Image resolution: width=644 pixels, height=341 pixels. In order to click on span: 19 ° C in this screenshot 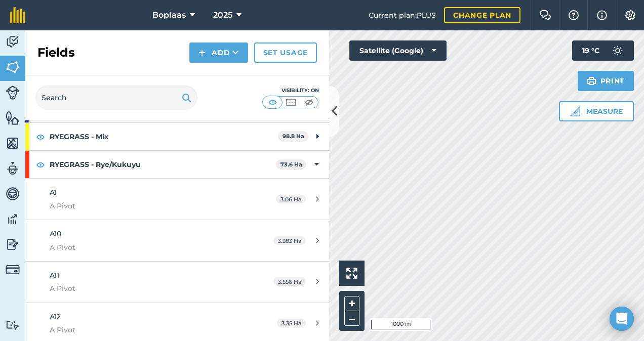, I will do `click(591, 51)`.